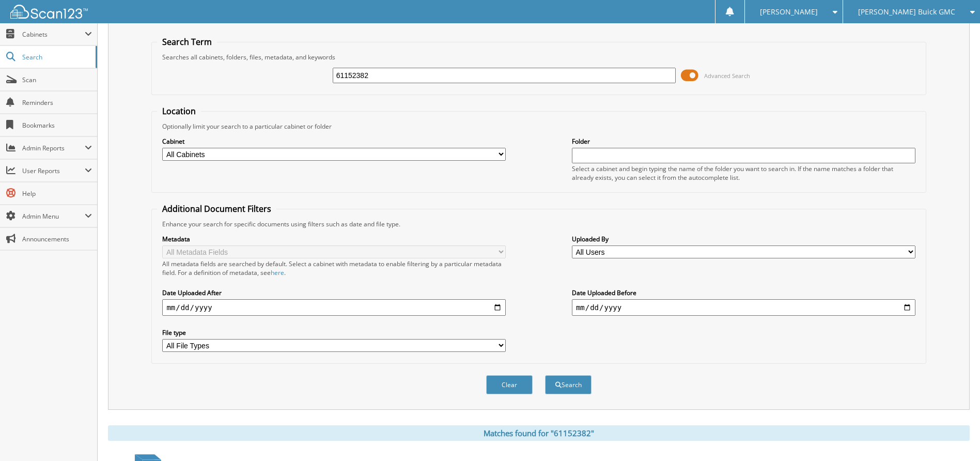  What do you see at coordinates (744, 307) in the screenshot?
I see `input: end` at bounding box center [744, 307].